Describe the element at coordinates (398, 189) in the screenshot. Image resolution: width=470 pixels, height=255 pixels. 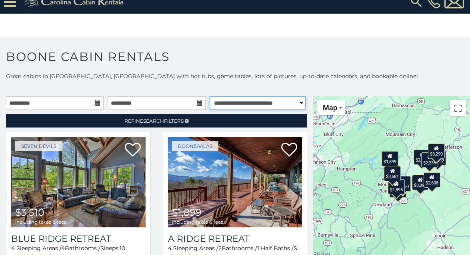
I see `div: $1,419` at that location.